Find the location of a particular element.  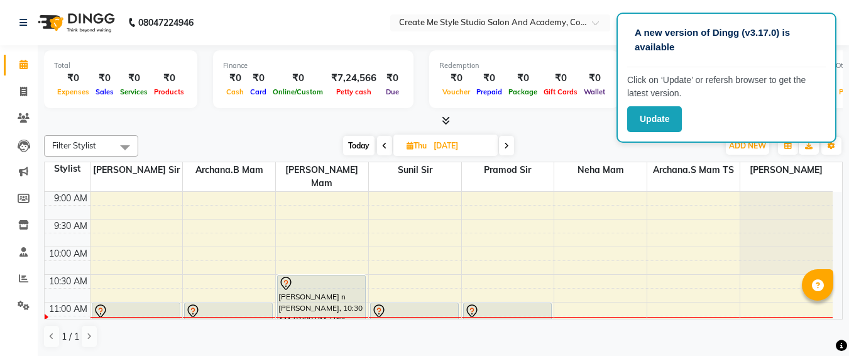

span: Thu is located at coordinates (416, 145).